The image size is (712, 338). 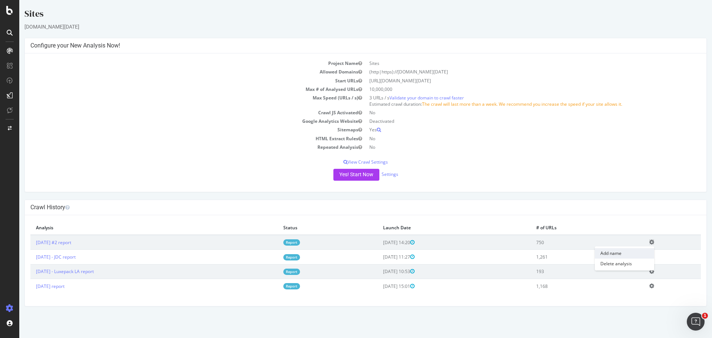 What do you see at coordinates (179, 72) in the screenshot?
I see `td: Allowed Domains` at bounding box center [179, 72].